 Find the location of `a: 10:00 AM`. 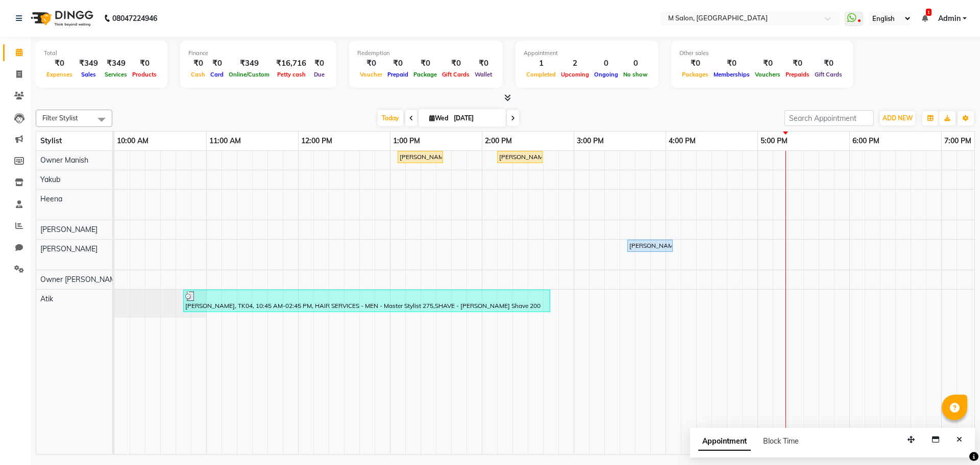

a: 10:00 AM is located at coordinates (133, 141).